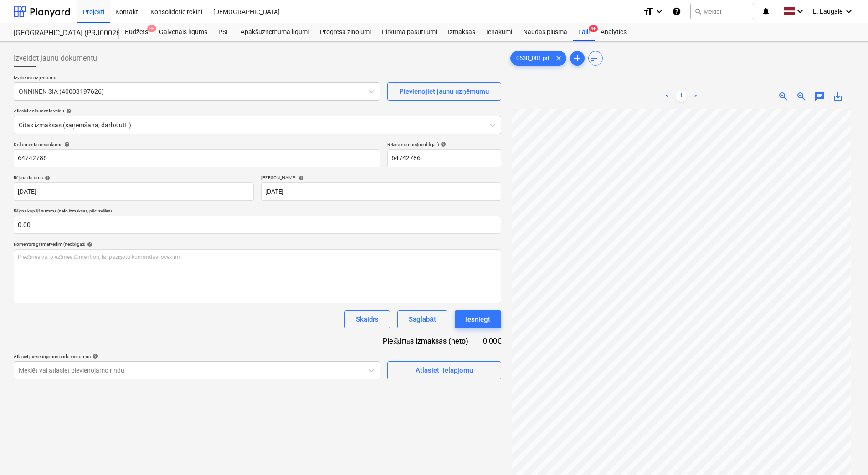  What do you see at coordinates (828, 11) in the screenshot?
I see `span: L. Laugale` at bounding box center [828, 11].